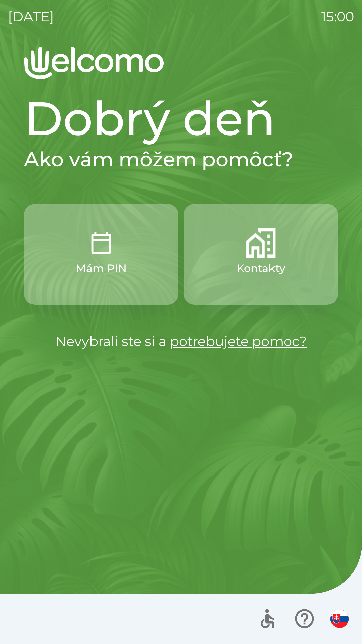 Image resolution: width=362 pixels, height=644 pixels. What do you see at coordinates (101, 243) in the screenshot?
I see `img: 5e2e28c1-c202-46ef-a5d1-e3942d4b9552.png` at bounding box center [101, 243].